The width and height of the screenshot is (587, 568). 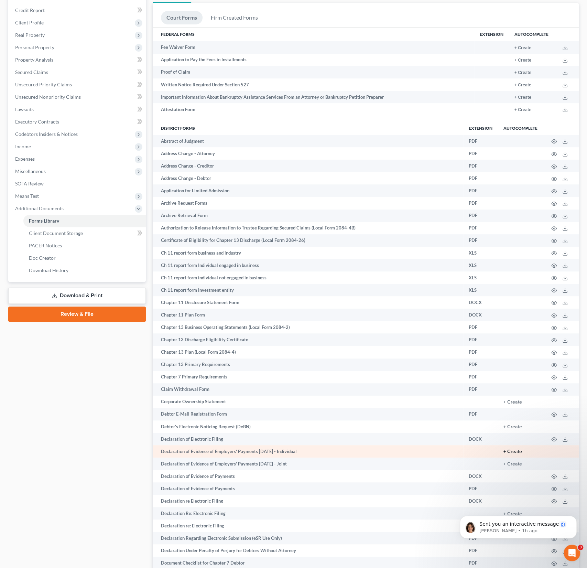 What do you see at coordinates (308, 166) in the screenshot?
I see `td: Address Change - Creditor` at bounding box center [308, 166].